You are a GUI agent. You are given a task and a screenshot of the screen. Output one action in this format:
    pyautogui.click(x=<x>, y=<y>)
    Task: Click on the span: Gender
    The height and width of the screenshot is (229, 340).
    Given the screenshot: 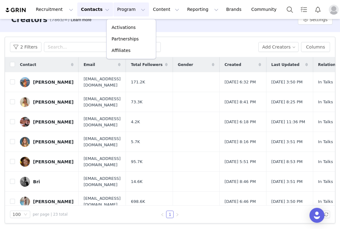 What is the action you would take?
    pyautogui.click(x=185, y=65)
    